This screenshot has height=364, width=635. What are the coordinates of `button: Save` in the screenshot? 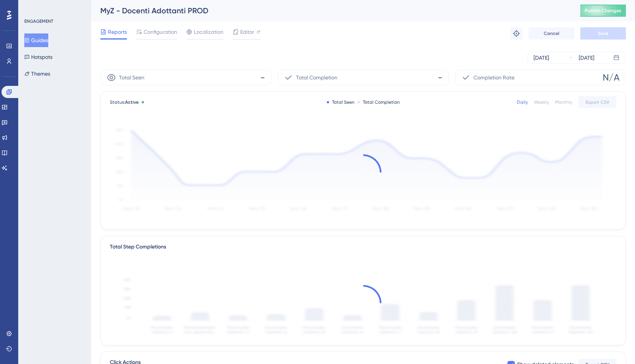 It's located at (603, 34).